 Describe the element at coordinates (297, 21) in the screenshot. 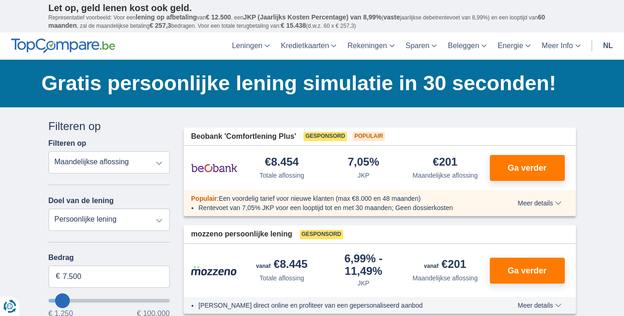

I see `span: 60 maanden` at that location.